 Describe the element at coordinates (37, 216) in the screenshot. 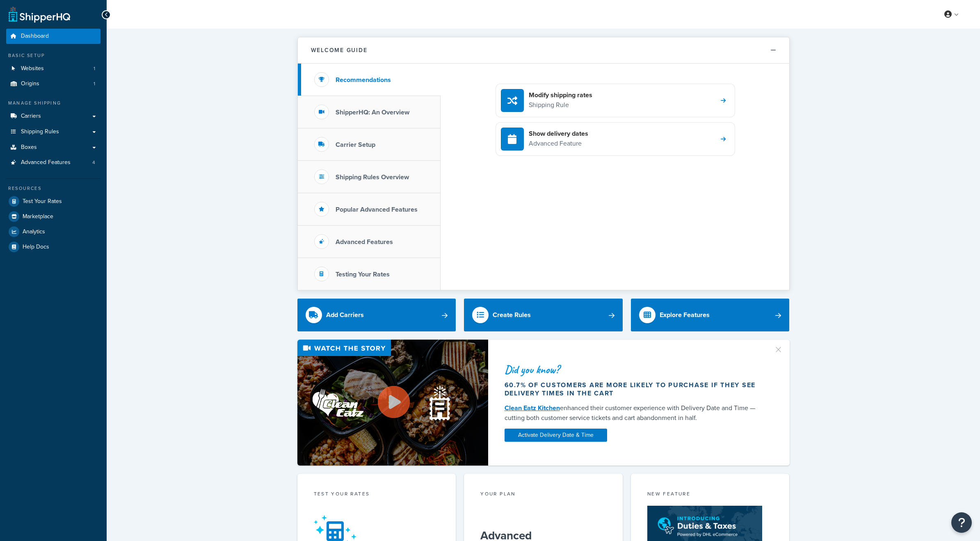

I see `span: Marketplace` at that location.